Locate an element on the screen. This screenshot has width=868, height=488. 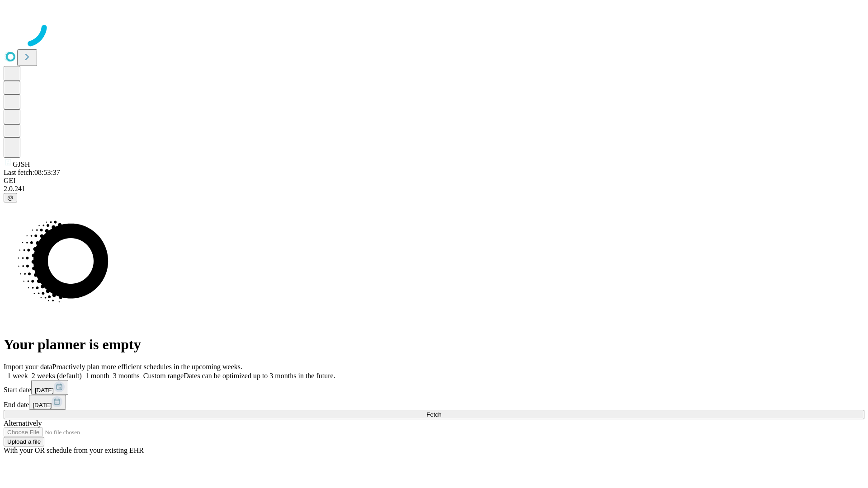
h1: Your planner is empty is located at coordinates (434, 344).